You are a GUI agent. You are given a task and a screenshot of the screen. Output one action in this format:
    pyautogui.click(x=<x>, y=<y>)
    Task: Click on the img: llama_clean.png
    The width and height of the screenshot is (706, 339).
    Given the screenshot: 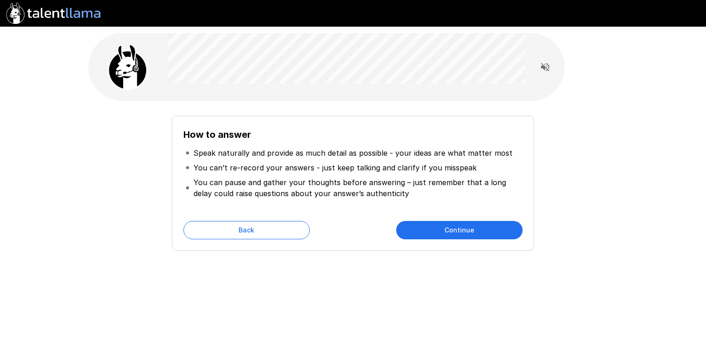 What is the action you would take?
    pyautogui.click(x=128, y=67)
    